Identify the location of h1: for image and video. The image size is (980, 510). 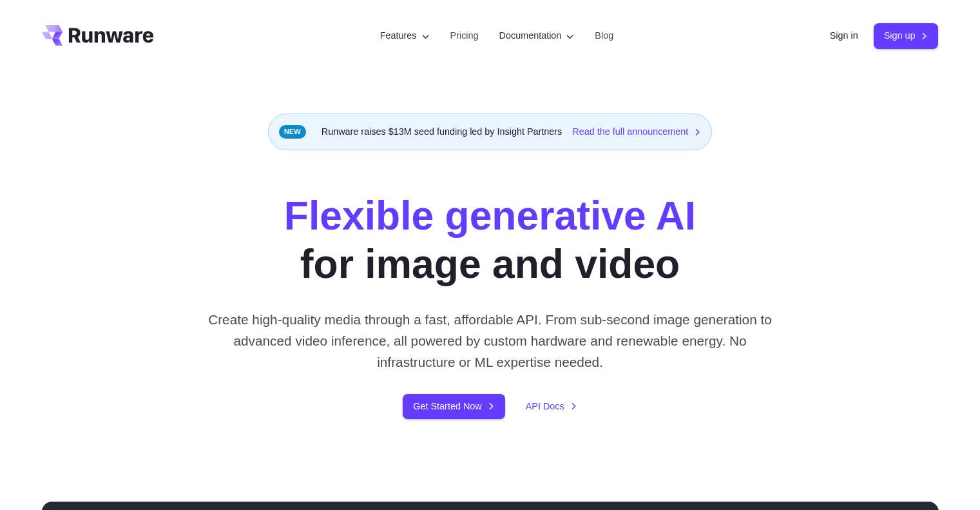
(490, 240).